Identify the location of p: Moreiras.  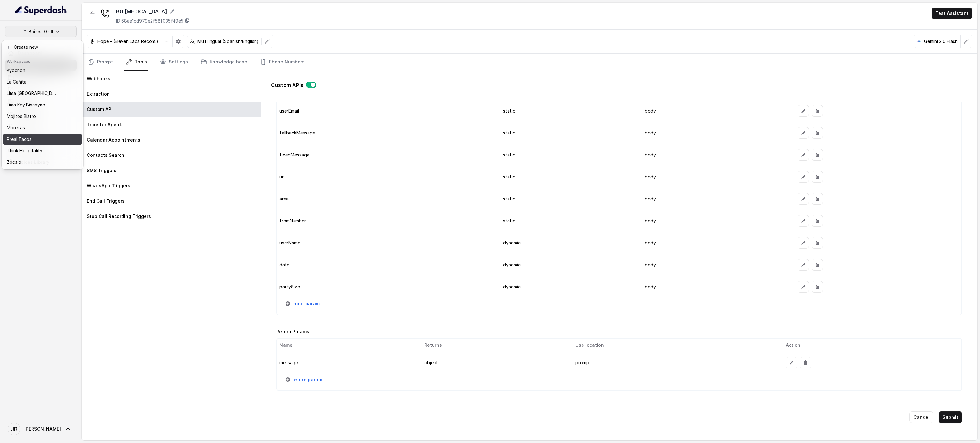
(16, 128).